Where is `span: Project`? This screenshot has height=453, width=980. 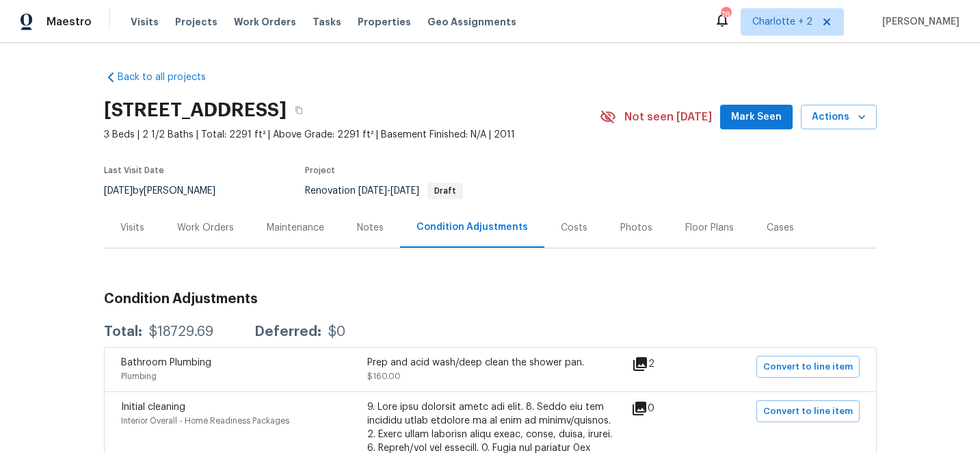
span: Project is located at coordinates (320, 170).